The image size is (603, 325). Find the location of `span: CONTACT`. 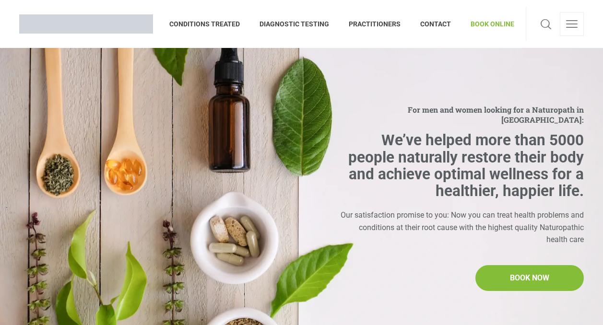

span: CONTACT is located at coordinates (436, 24).